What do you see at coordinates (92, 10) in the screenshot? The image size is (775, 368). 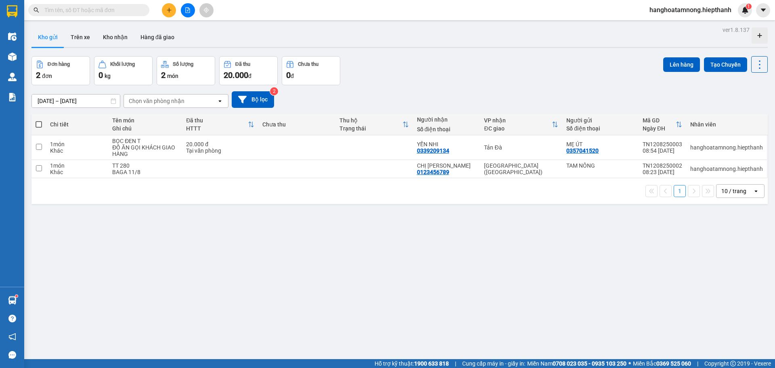 I see `input: Tìm tên, số ĐT hoặc mã đơn` at bounding box center [92, 10].